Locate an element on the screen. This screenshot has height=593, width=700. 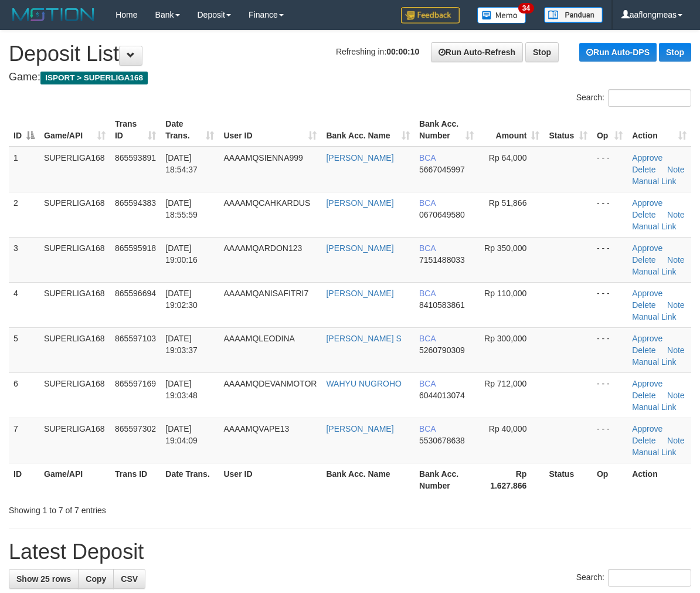
th: Amount: activate to sort column ascending is located at coordinates (512, 130).